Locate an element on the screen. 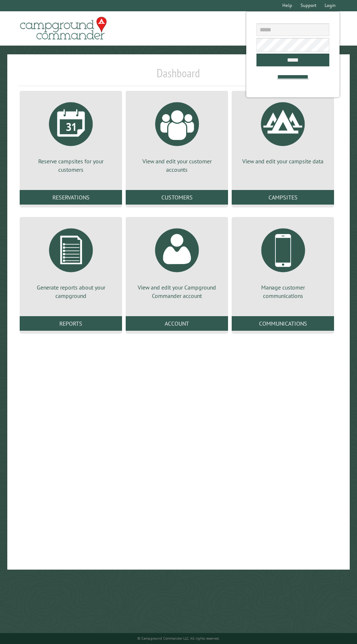 This screenshot has width=357, height=644. img: Campground Commander is located at coordinates (63, 29).